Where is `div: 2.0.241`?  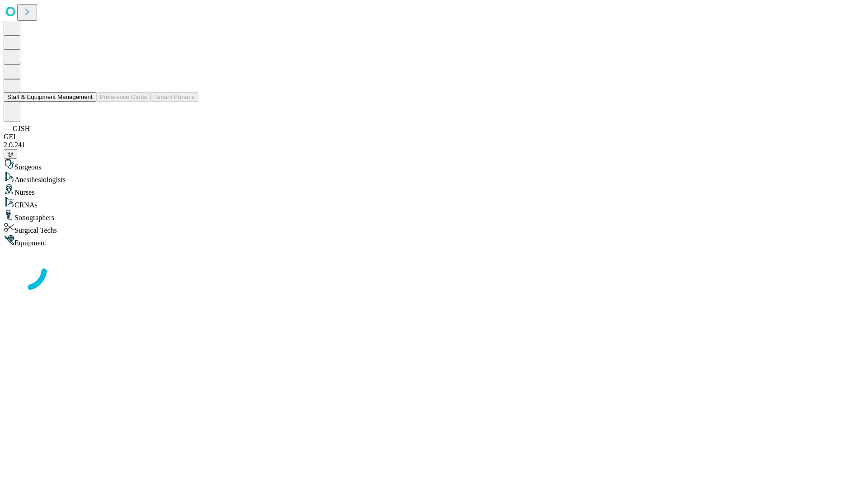 div: 2.0.241 is located at coordinates (434, 145).